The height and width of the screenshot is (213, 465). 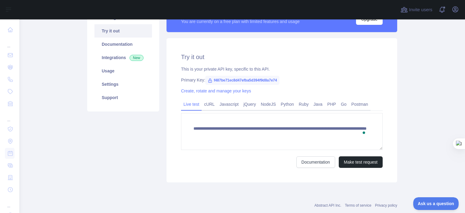 What do you see at coordinates (416, 10) in the screenshot?
I see `button: Invite users` at bounding box center [416, 10].